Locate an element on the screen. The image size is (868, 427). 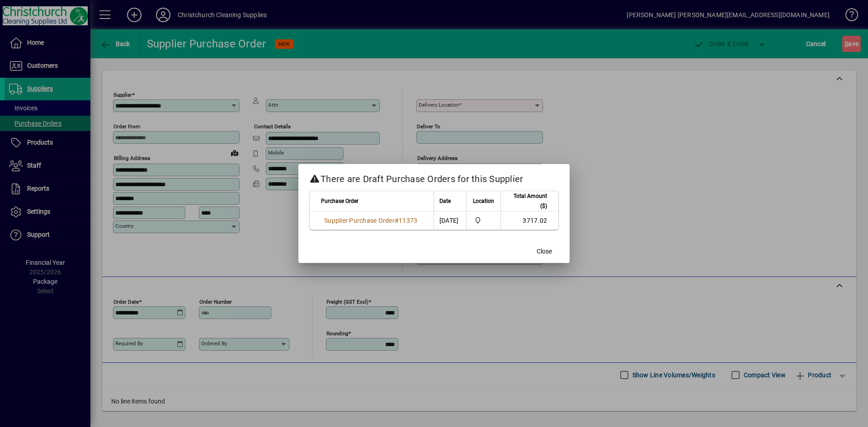
span: Location is located at coordinates (483, 201).